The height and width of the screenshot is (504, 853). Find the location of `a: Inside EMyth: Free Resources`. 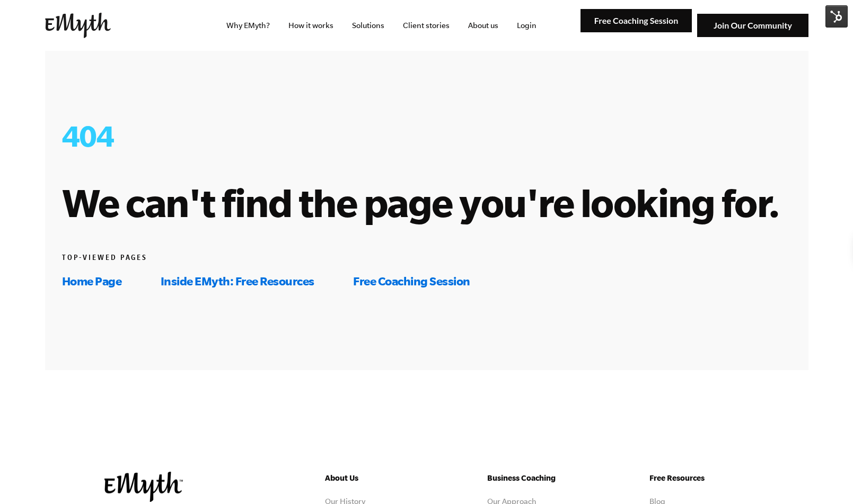

a: Inside EMyth: Free Resources is located at coordinates (237, 280).